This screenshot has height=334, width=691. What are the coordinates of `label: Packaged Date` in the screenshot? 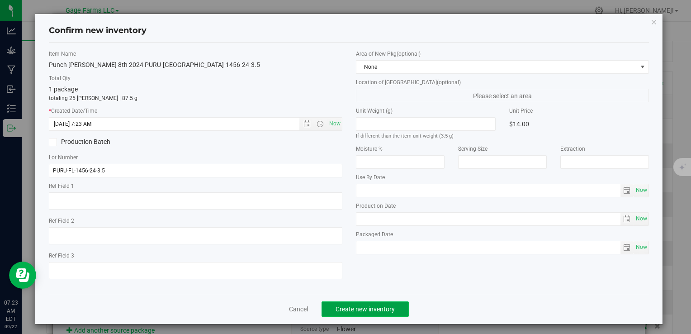 It's located at (502, 234).